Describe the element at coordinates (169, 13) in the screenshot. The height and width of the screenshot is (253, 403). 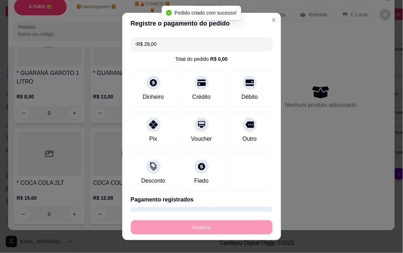
I see `span: check-circle` at that location.